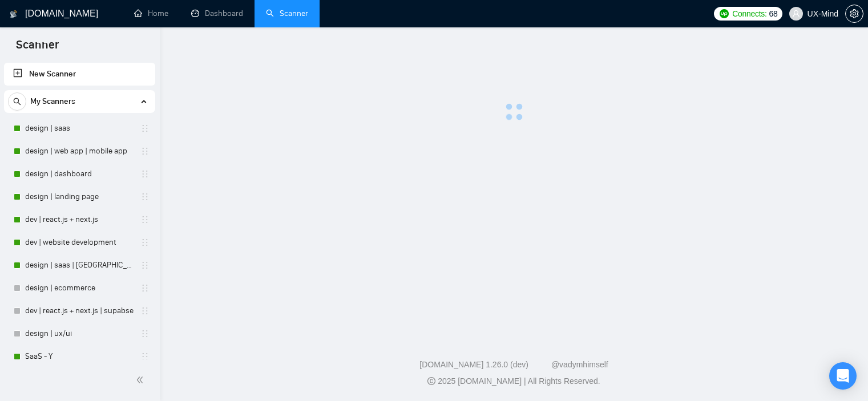 This screenshot has width=868, height=401. What do you see at coordinates (854, 14) in the screenshot?
I see `span: setting` at bounding box center [854, 14].